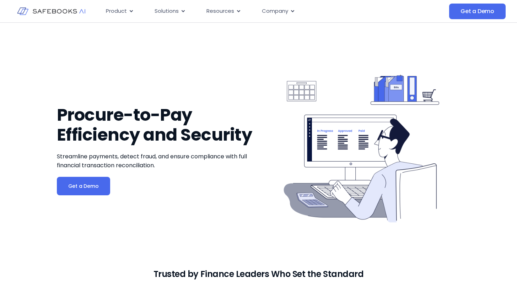 The width and height of the screenshot is (517, 283). I want to click on span: Solutions, so click(167, 11).